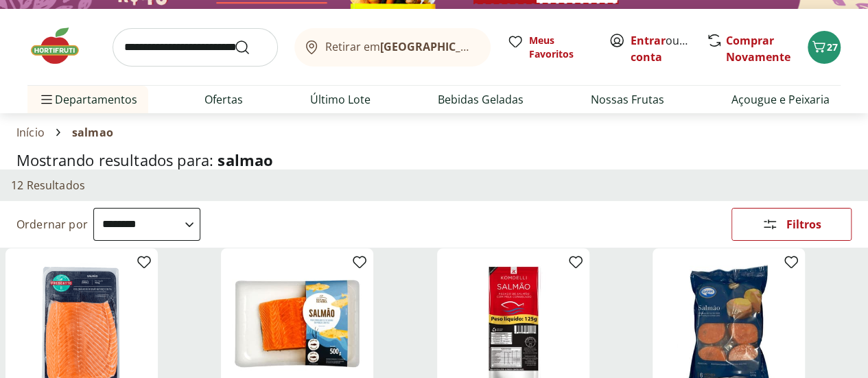  Describe the element at coordinates (30, 133) in the screenshot. I see `a: Início` at that location.